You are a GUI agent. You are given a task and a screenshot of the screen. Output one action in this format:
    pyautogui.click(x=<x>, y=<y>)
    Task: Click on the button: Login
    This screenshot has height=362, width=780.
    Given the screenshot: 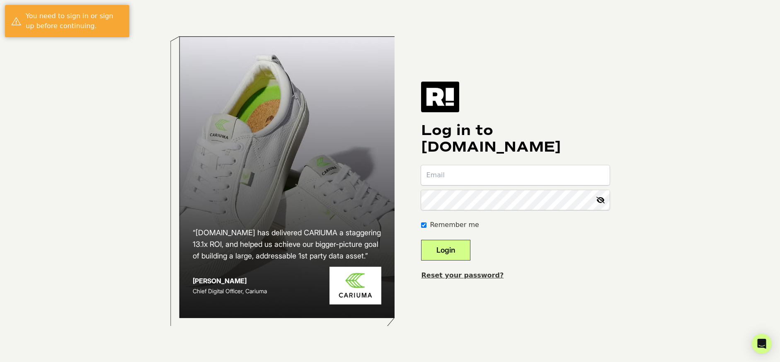 What is the action you would take?
    pyautogui.click(x=446, y=250)
    